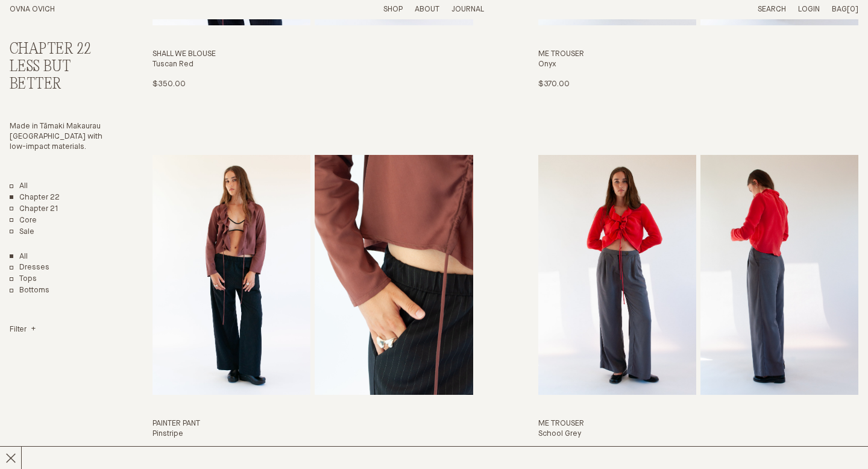 The width and height of the screenshot is (868, 469). What do you see at coordinates (312, 424) in the screenshot?
I see `h3: Painter Pant` at bounding box center [312, 424].